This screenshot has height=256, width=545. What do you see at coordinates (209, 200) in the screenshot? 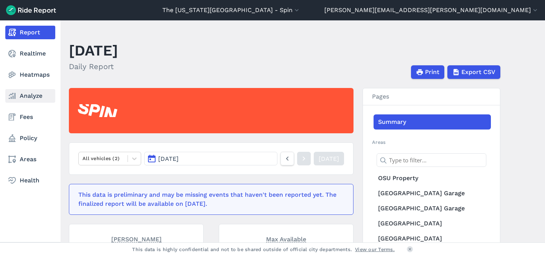
I see `div: This data is preliminary and may be missing events that haven't been reported yet. The finalized ...` at bounding box center [209, 200].